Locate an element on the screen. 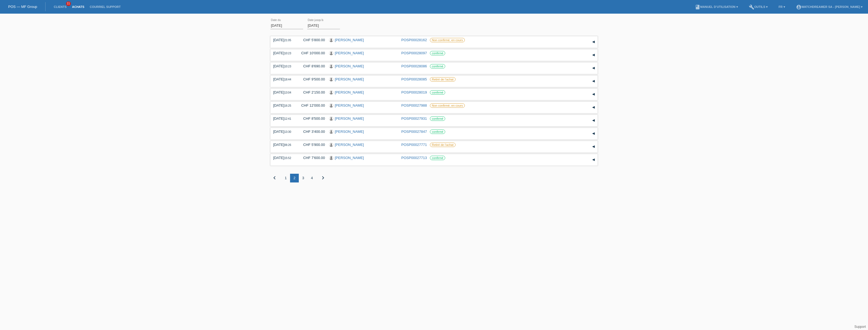 This screenshot has height=330, width=868. span: 12:41 is located at coordinates (287, 119).